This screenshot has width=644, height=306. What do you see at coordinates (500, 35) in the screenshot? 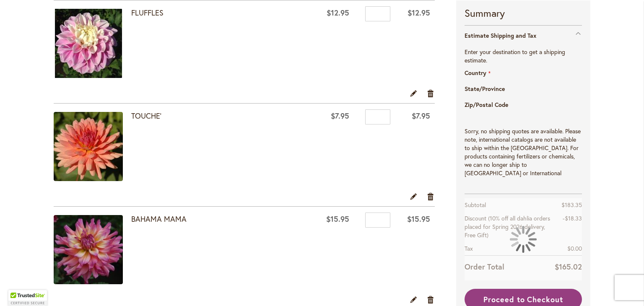
I see `strong: Estimate Shipping and Tax` at bounding box center [500, 35].